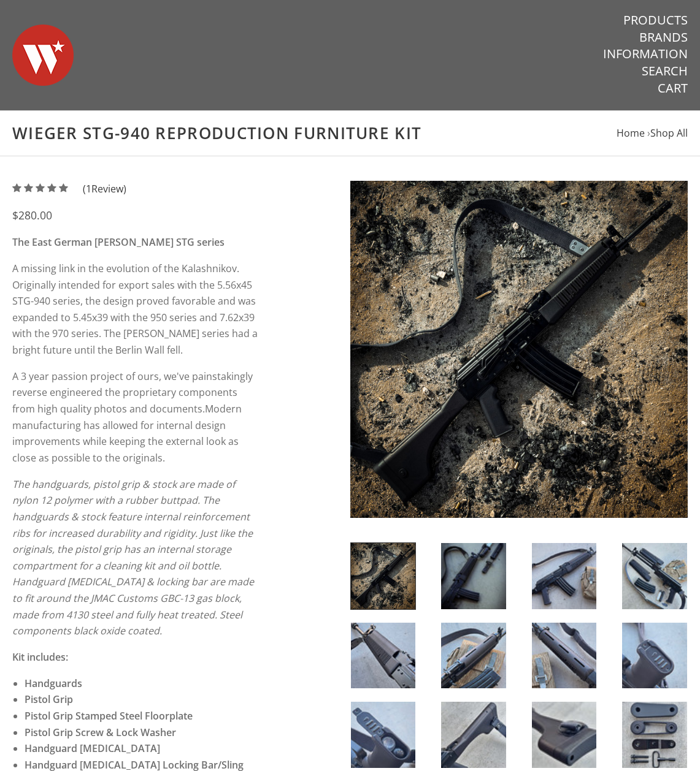  I want to click on a: Search, so click(664, 71).